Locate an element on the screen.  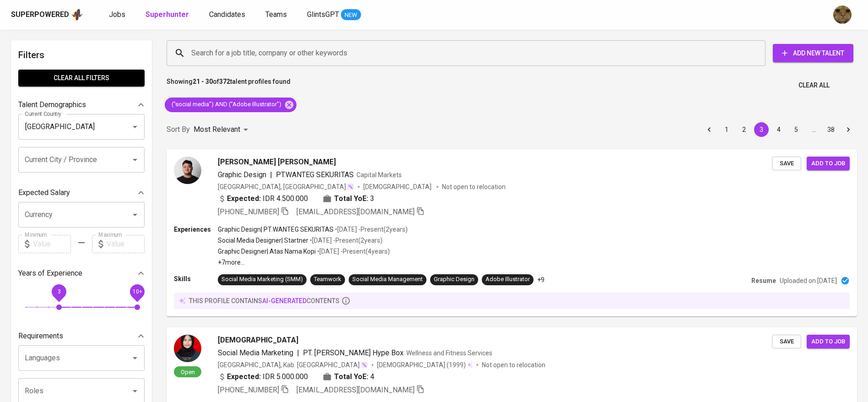
img: 72417fcd5116c1fd8ac34f4a181cbaca.jpg is located at coordinates (188, 348).